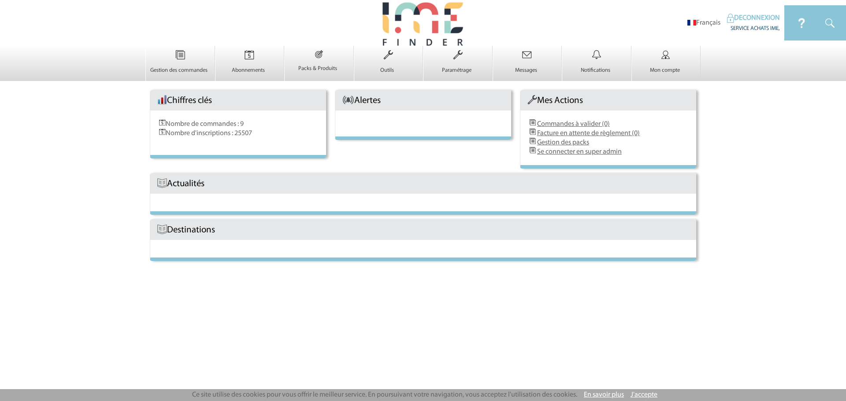 The height and width of the screenshot is (401, 846). I want to click on div: Actualités, so click(423, 184).